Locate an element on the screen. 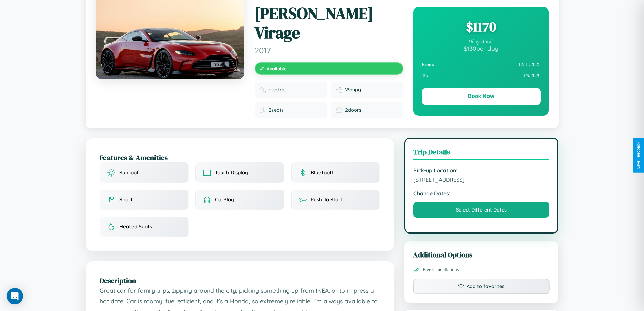 This screenshot has height=311, width=644. div: 12 / 31 / 2025 is located at coordinates (481, 64).